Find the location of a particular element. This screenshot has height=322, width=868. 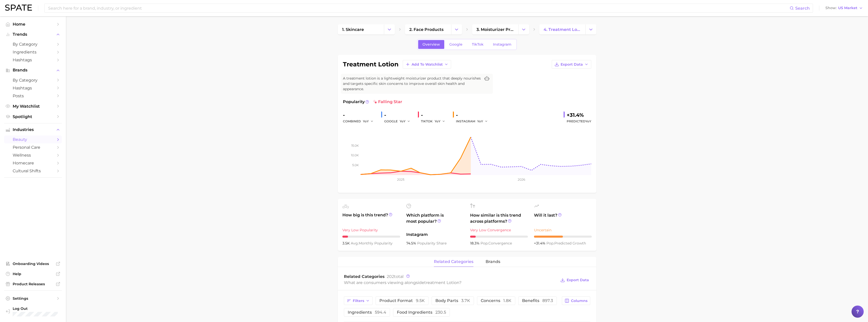

span: Popularity is located at coordinates (354, 102).